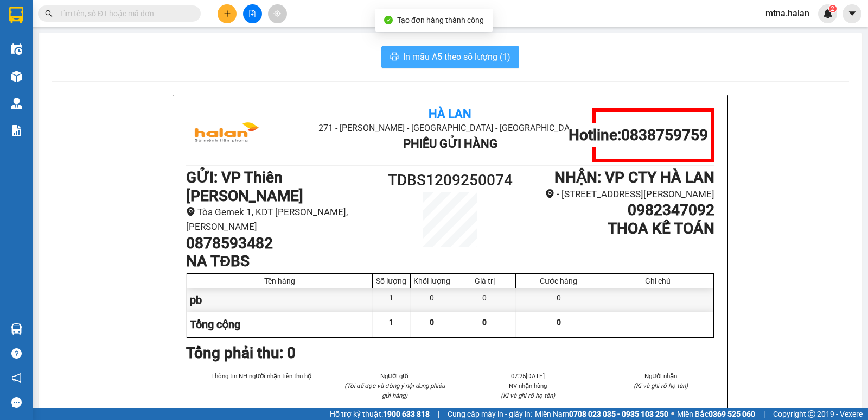  Describe the element at coordinates (615, 210) in the screenshot. I see `h1: 0982347092` at that location.